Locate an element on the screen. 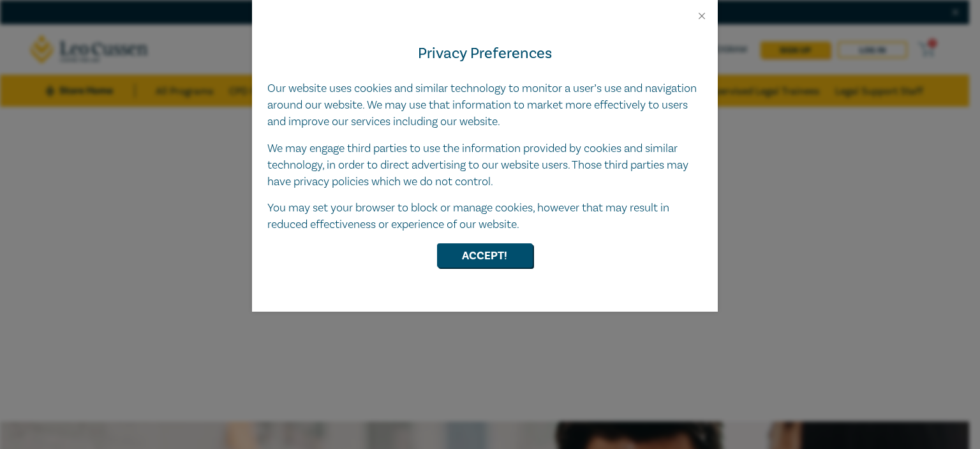 This screenshot has height=449, width=980. p: We may engage third parties to use the information provided by cookies and similar technology, in... is located at coordinates (485, 166).